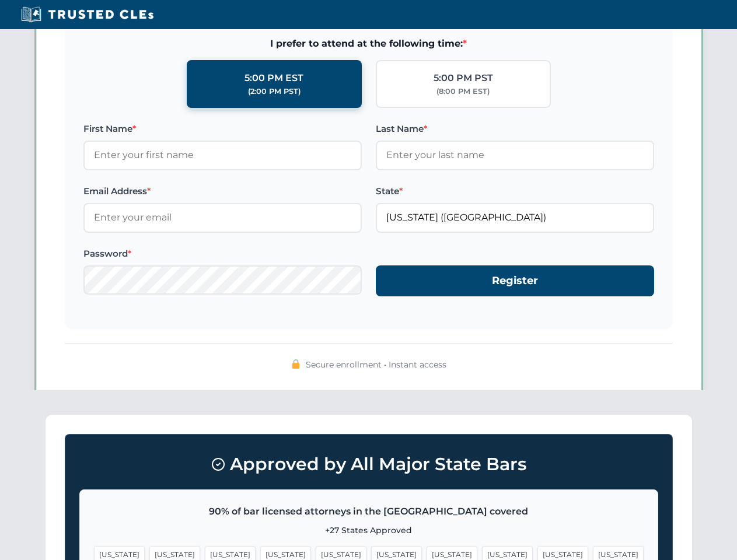 The width and height of the screenshot is (737, 560). Describe the element at coordinates (223, 129) in the screenshot. I see `label: First Name` at that location.